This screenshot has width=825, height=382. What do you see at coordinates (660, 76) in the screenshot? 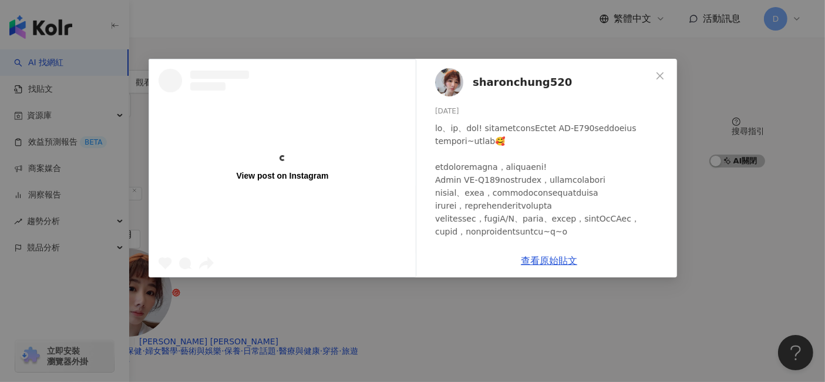
I see `button: Close` at bounding box center [660, 76].